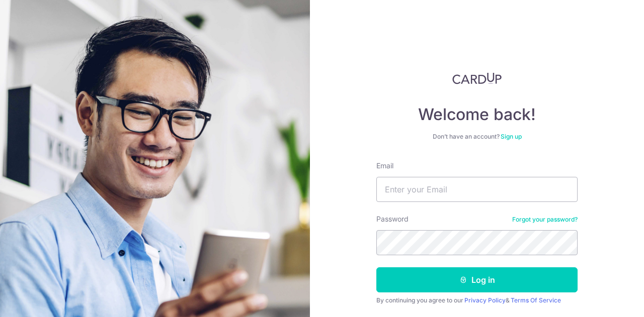 The height and width of the screenshot is (317, 644). What do you see at coordinates (536, 300) in the screenshot?
I see `a: Terms Of Service` at bounding box center [536, 300].